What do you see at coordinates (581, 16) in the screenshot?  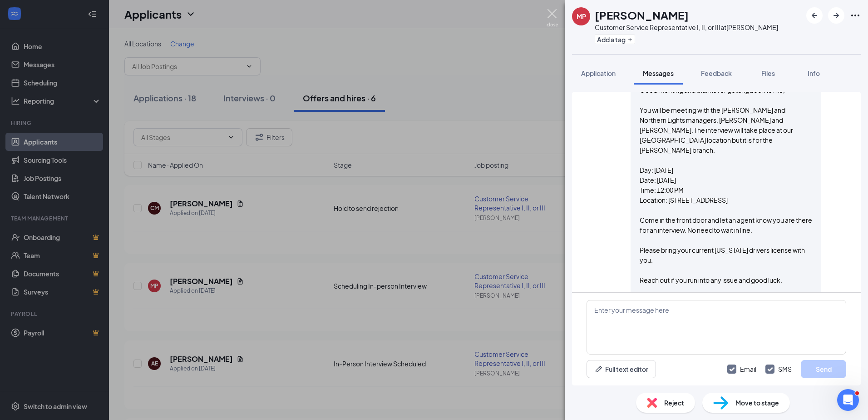 I see `div: MP` at bounding box center [581, 16].